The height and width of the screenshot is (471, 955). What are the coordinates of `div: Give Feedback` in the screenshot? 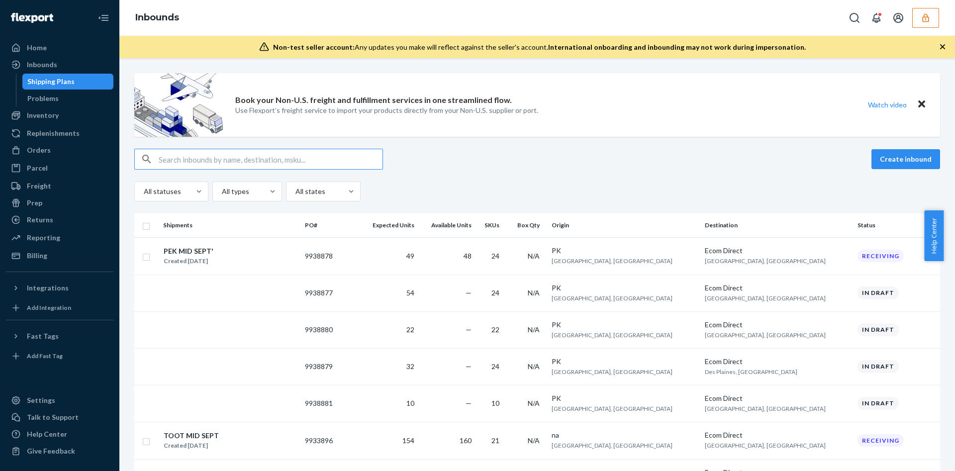 It's located at (51, 451).